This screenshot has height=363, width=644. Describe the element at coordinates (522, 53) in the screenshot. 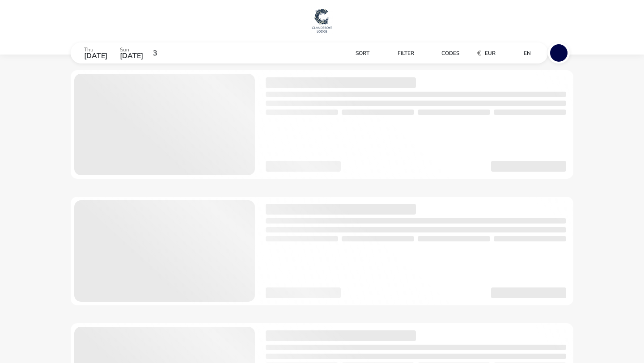

I see `button: en` at that location.